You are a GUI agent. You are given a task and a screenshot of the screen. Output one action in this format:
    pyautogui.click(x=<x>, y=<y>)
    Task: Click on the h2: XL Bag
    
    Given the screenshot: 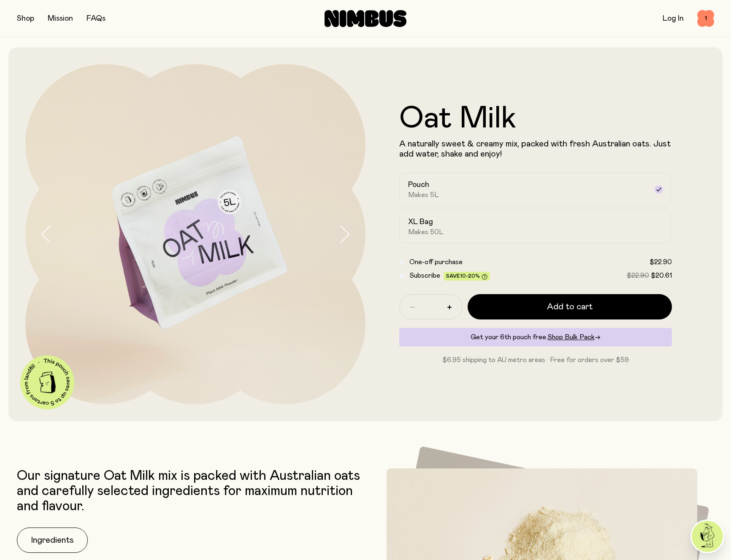 What is the action you would take?
    pyautogui.click(x=420, y=222)
    